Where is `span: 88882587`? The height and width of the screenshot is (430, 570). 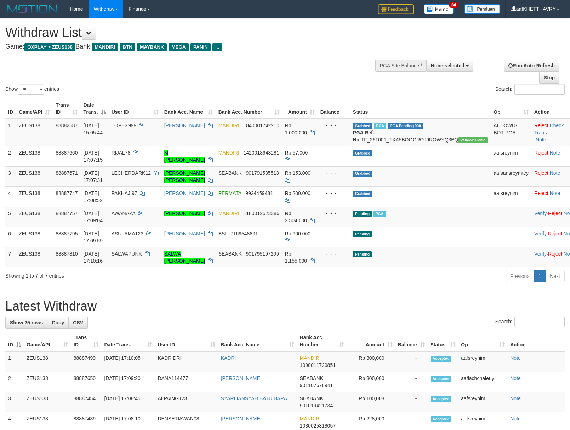 span: 88882587 is located at coordinates (67, 125).